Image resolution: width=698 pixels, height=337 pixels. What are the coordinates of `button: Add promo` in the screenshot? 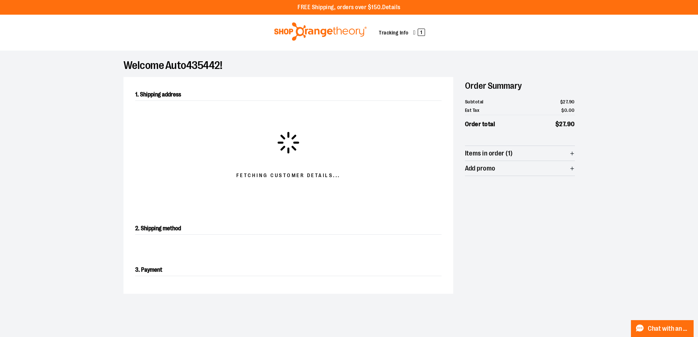 It's located at (520, 168).